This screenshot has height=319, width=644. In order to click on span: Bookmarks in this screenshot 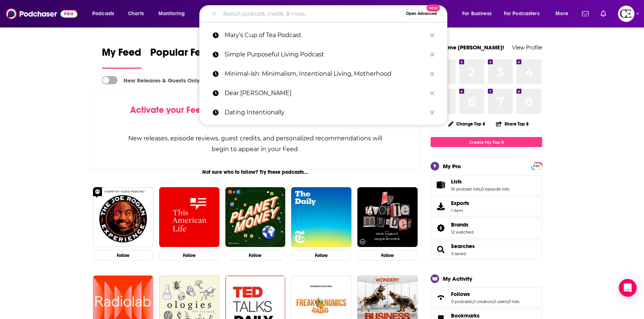, I will do `click(465, 315)`.